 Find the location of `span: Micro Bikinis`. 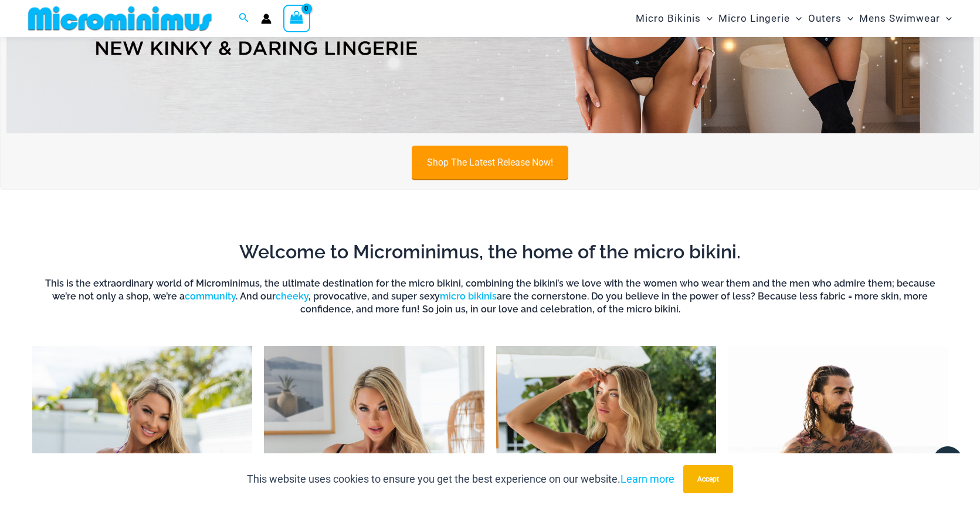

span: Micro Bikinis is located at coordinates (668, 18).